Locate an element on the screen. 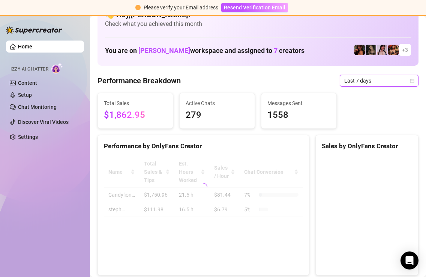 The image size is (426, 277). span: 279 is located at coordinates (217, 115).